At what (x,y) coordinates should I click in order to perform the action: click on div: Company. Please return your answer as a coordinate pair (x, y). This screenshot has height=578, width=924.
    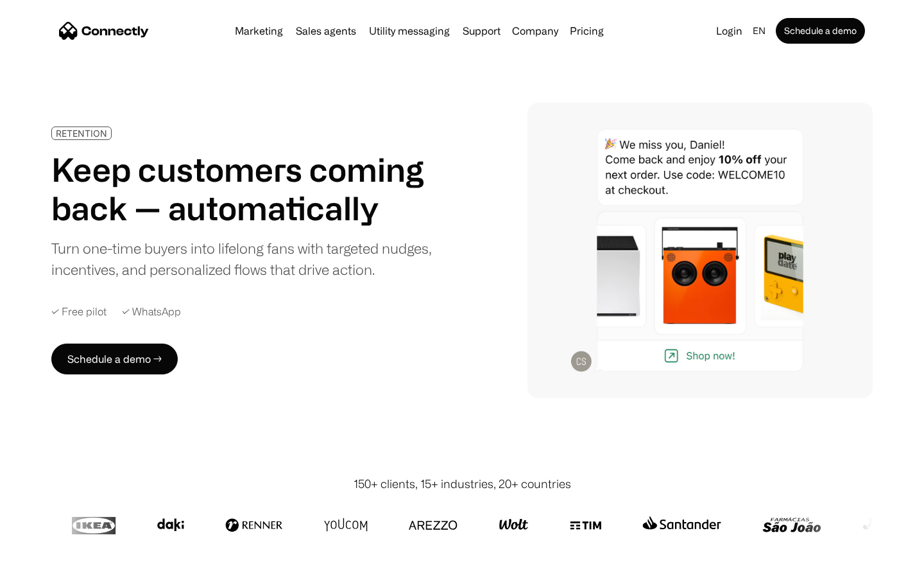
    Looking at the image, I should click on (535, 30).